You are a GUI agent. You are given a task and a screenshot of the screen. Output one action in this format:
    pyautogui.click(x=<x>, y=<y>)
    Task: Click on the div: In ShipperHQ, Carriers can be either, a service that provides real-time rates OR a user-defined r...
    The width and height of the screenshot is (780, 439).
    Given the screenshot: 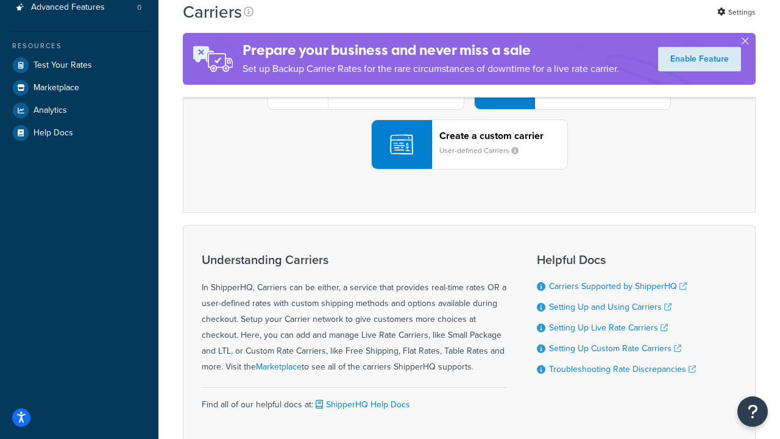 What is the action you would take?
    pyautogui.click(x=354, y=314)
    